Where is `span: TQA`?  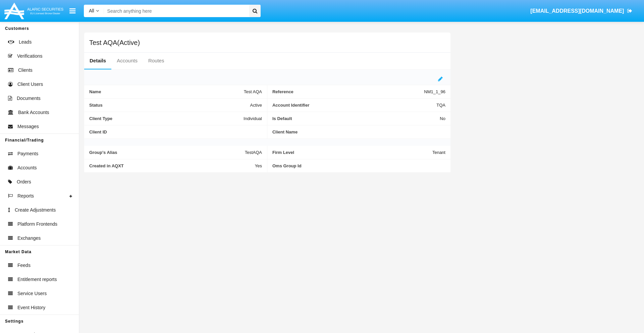
span: TQA is located at coordinates (440, 105).